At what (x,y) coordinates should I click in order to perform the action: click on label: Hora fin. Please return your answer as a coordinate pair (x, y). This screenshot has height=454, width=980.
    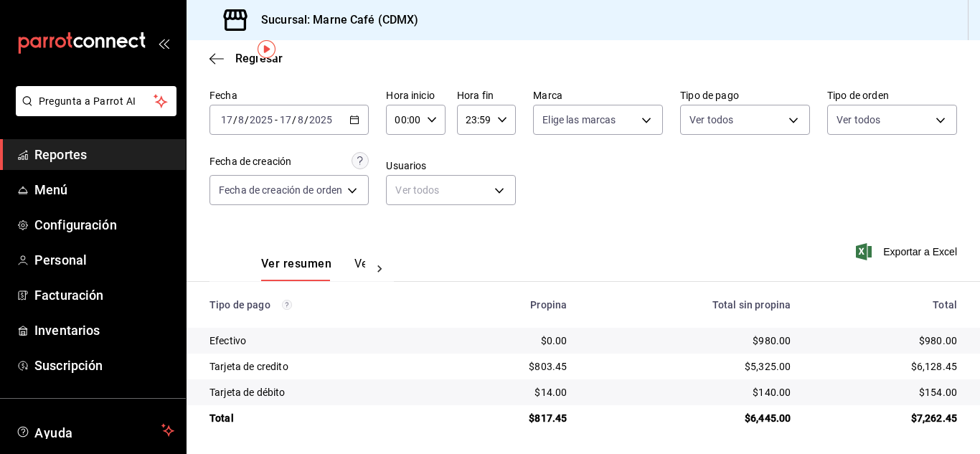
    Looking at the image, I should click on (486, 95).